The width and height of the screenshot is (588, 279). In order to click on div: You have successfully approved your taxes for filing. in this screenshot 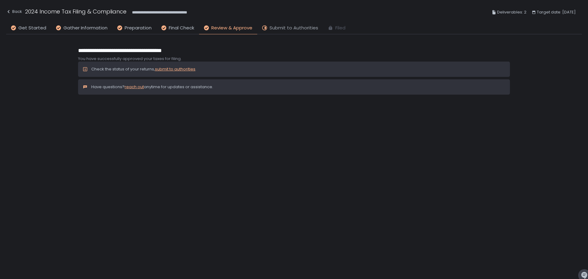, I will do `click(294, 59)`.